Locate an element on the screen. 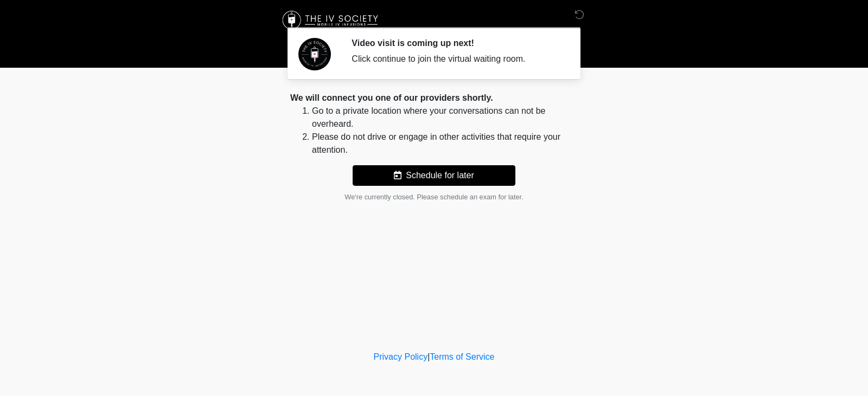 The height and width of the screenshot is (396, 868). li: Go to a private location where your conversations can not be overheard. is located at coordinates (445, 118).